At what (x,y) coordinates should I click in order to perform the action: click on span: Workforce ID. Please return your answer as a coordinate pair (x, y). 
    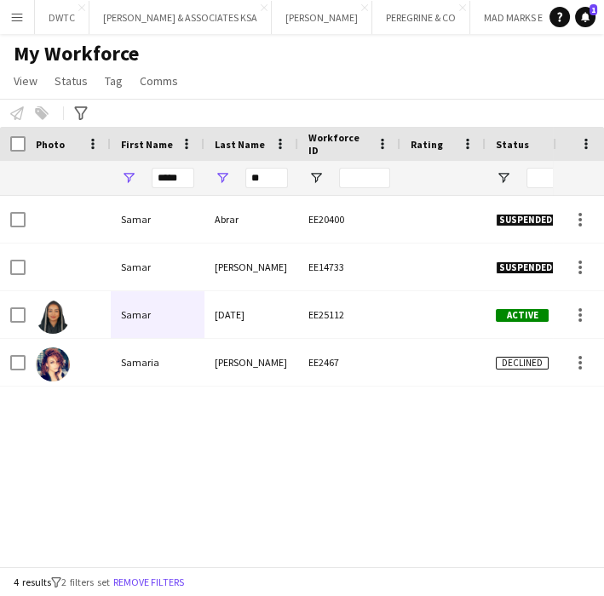
    Looking at the image, I should click on (339, 144).